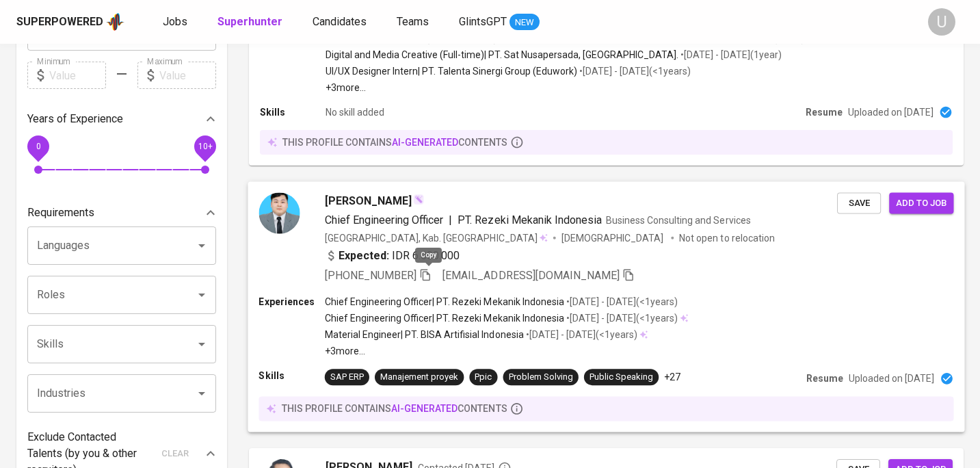  What do you see at coordinates (347, 377) in the screenshot?
I see `div: SAP ERP` at bounding box center [347, 377].